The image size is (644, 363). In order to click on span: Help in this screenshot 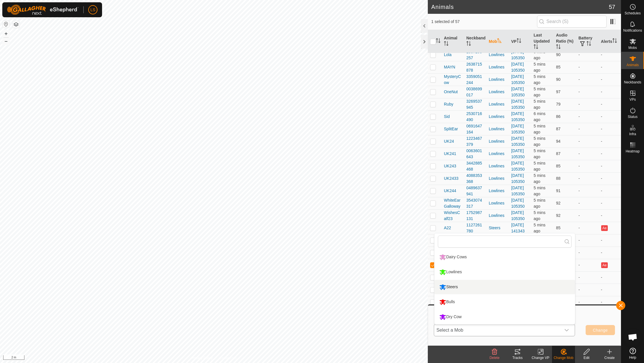, I will do `click(632, 357)`.